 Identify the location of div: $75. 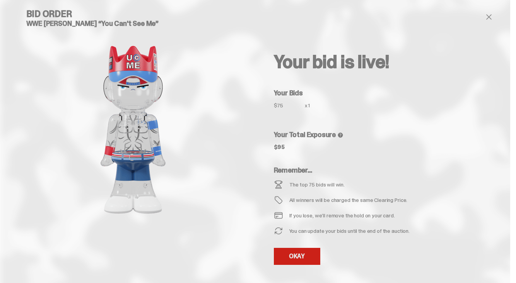
(289, 106).